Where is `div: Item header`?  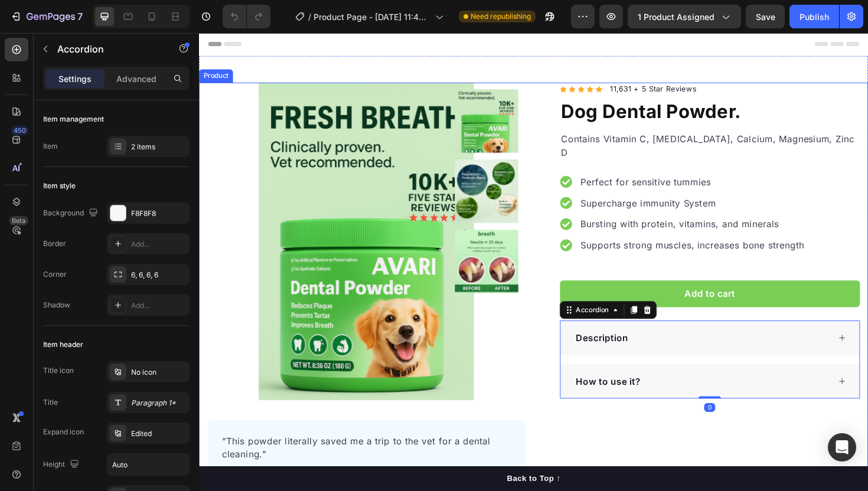 div: Item header is located at coordinates (63, 345).